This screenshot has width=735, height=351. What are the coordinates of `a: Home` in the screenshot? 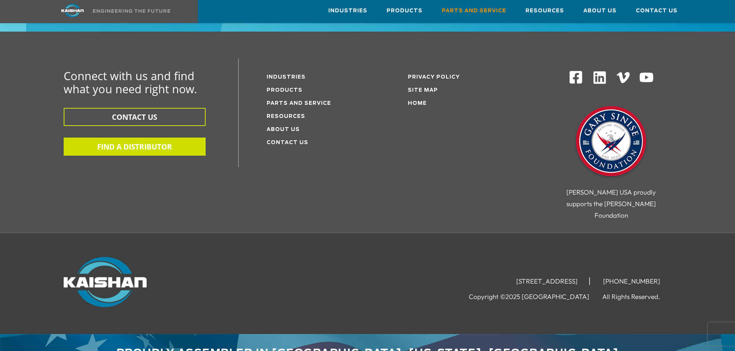 It's located at (417, 103).